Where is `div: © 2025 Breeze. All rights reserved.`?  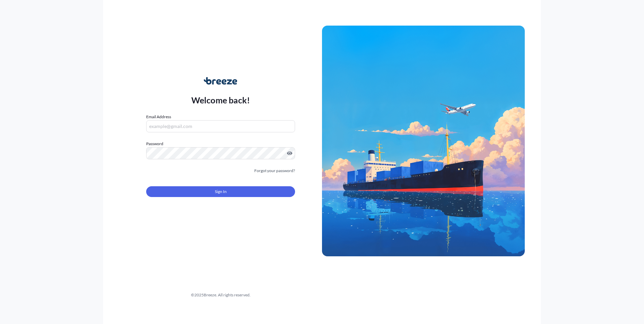
div: © 2025 Breeze. All rights reserved. is located at coordinates (221, 295).